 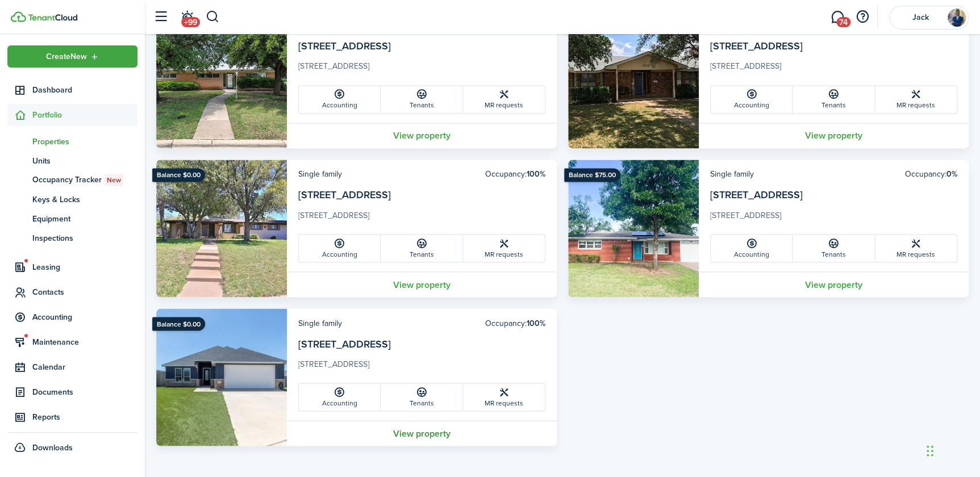 What do you see at coordinates (213, 17) in the screenshot?
I see `button: Search` at bounding box center [213, 17].